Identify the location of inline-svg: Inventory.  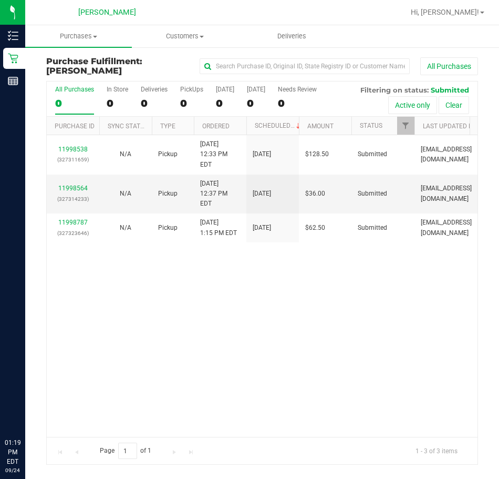
(13, 36).